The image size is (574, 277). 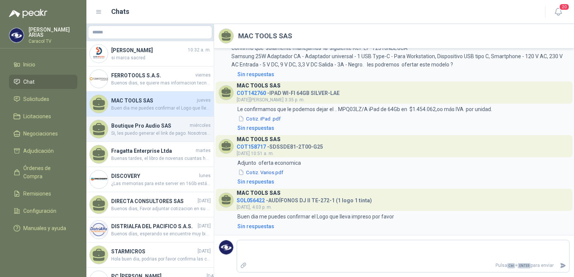 I want to click on span: 20, so click(x=564, y=7).